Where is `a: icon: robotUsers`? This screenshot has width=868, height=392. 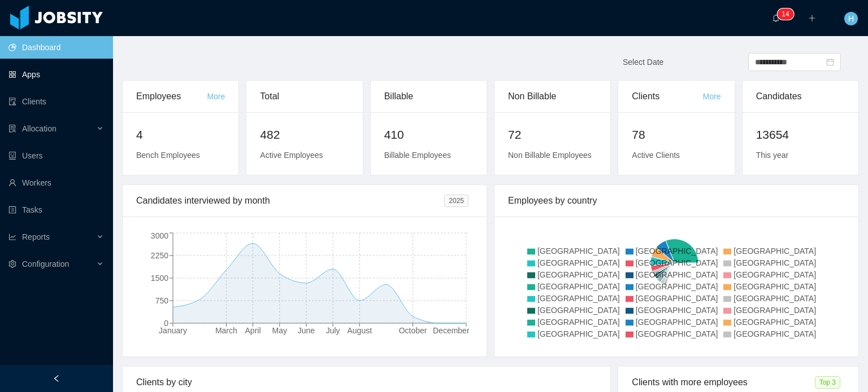 a: icon: robotUsers is located at coordinates (56, 156).